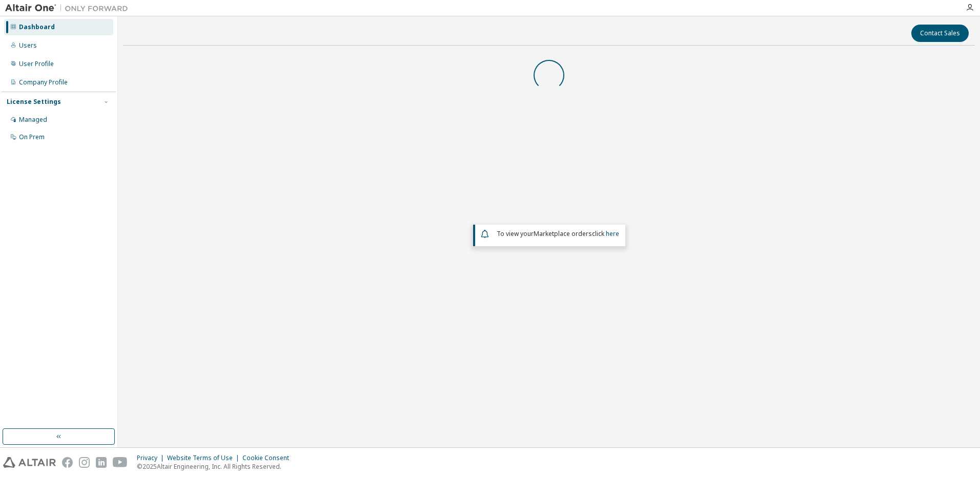  What do you see at coordinates (563, 233) in the screenshot?
I see `em: Marketplace orders` at bounding box center [563, 233].